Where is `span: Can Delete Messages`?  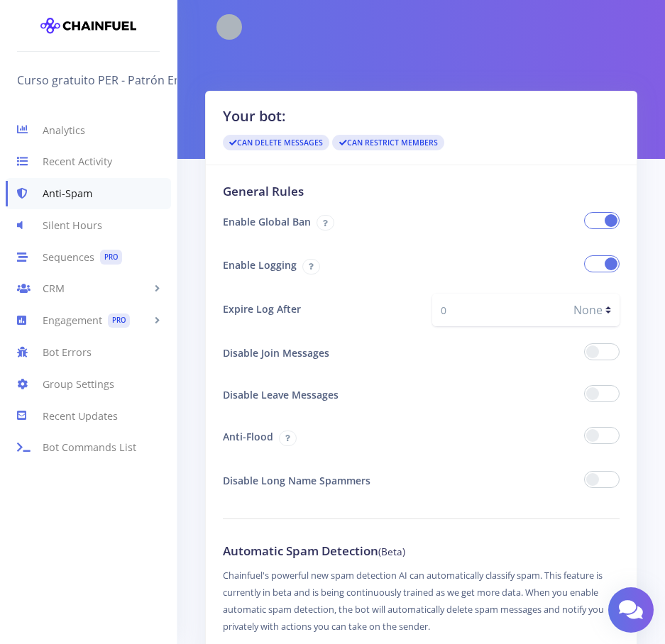 span: Can Delete Messages is located at coordinates (276, 143).